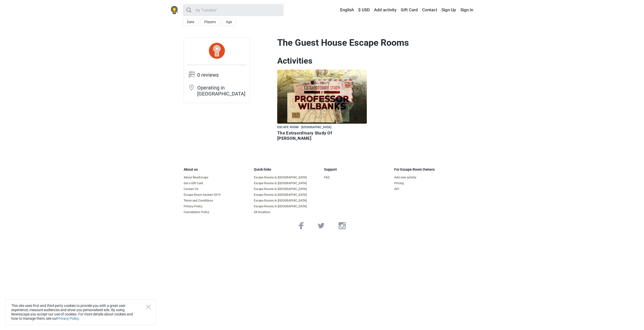 This screenshot has width=644, height=330. I want to click on div: This site uses first and third party cookies to provide you with a great user experience, measure..., so click(81, 312).